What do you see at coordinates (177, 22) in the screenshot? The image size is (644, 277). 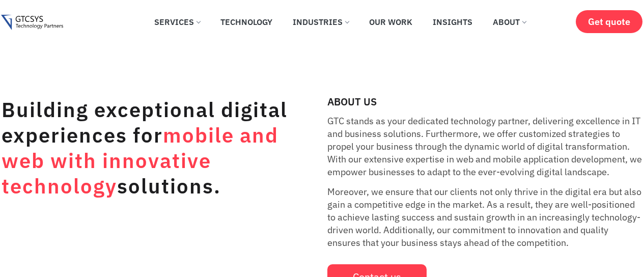 I see `a: Services` at bounding box center [177, 22].